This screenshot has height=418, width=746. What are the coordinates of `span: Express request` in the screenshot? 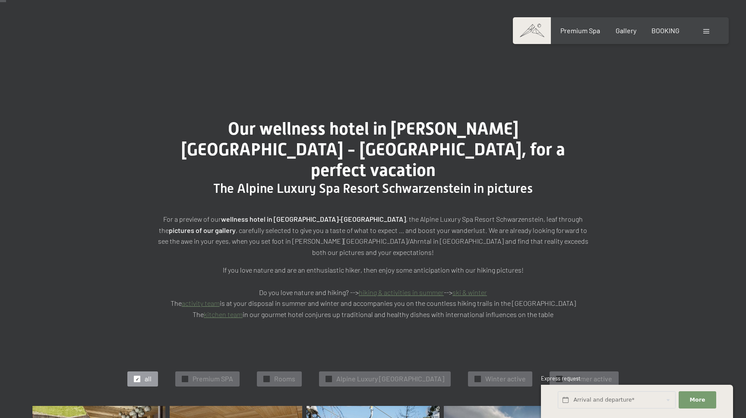 It's located at (560, 378).